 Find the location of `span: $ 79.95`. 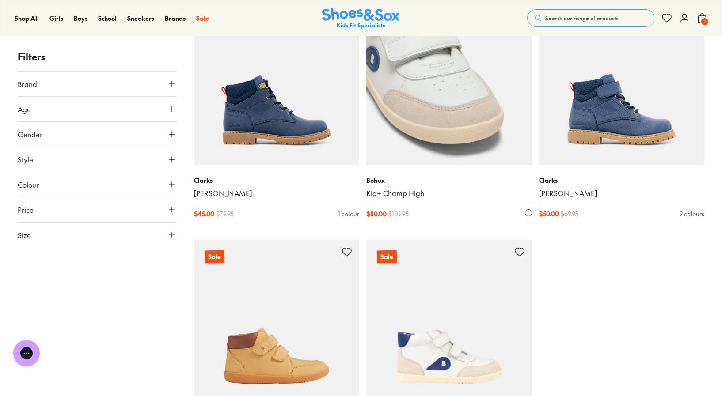

span: $ 79.95 is located at coordinates (225, 214).